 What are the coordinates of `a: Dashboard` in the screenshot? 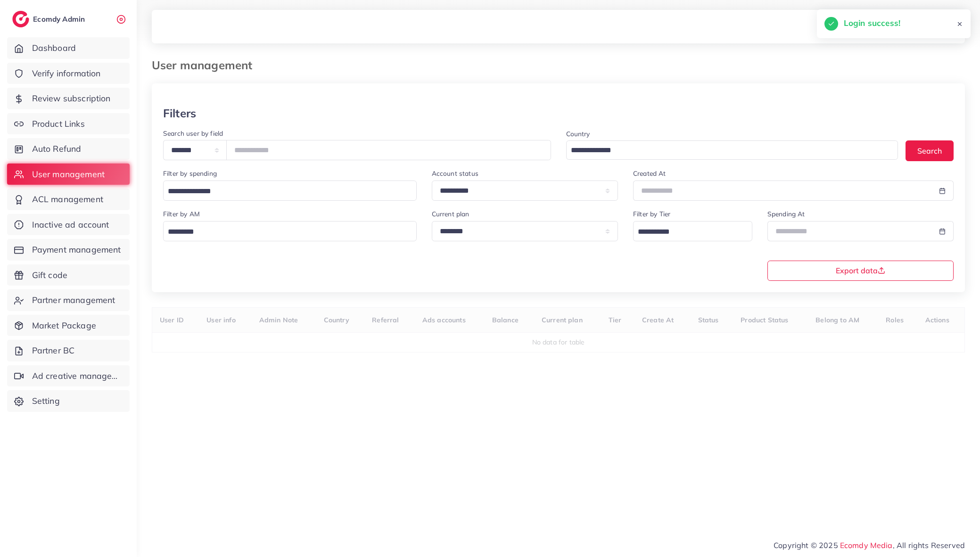 It's located at (68, 48).